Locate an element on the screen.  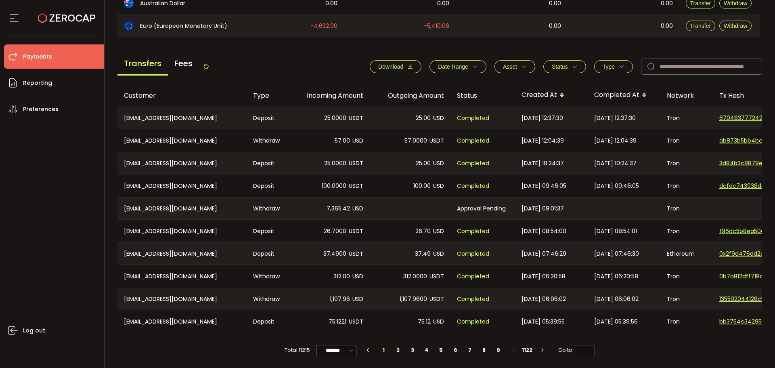
span: Status is located at coordinates (560, 67).